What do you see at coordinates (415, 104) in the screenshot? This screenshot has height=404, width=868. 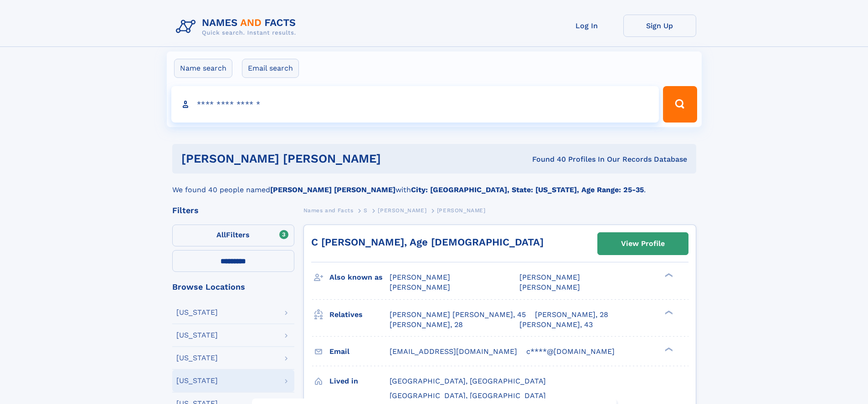 I see `input: search input` at bounding box center [415, 104].